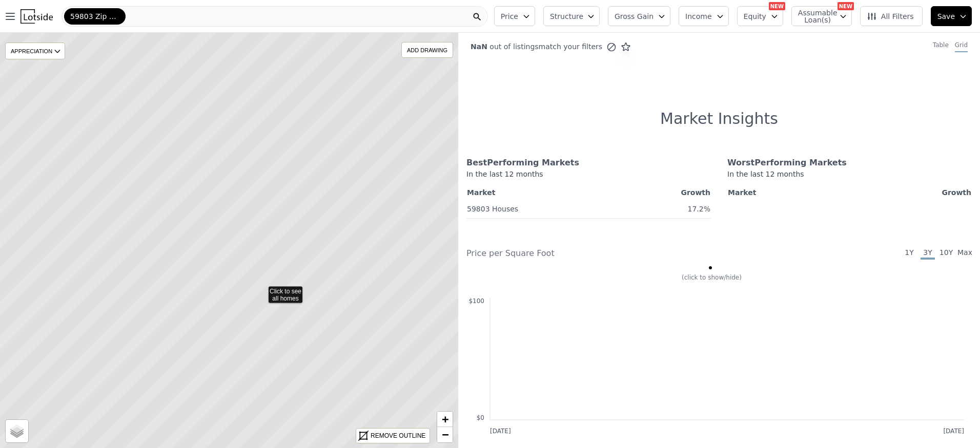 The height and width of the screenshot is (448, 980). I want to click on div: Worst Performing Markets, so click(850, 163).